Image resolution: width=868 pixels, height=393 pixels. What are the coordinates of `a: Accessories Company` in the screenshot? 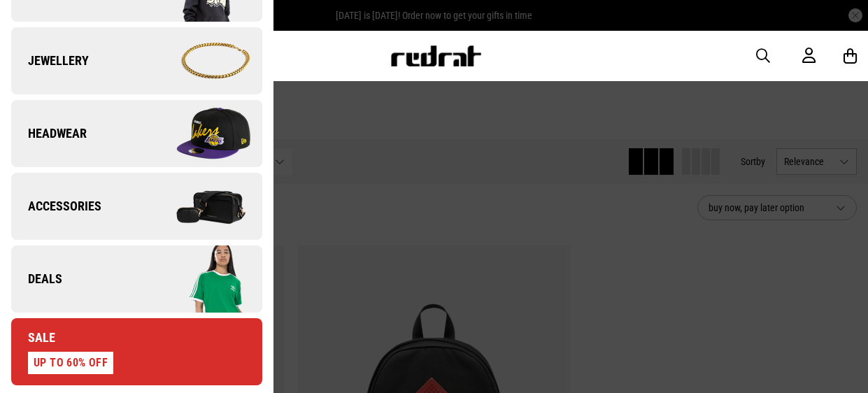 It's located at (136, 206).